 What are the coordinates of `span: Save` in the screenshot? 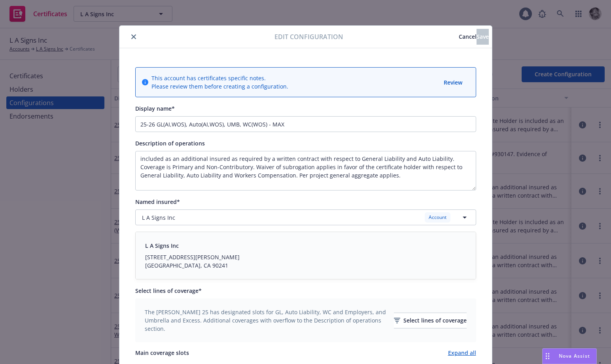 It's located at (482, 36).